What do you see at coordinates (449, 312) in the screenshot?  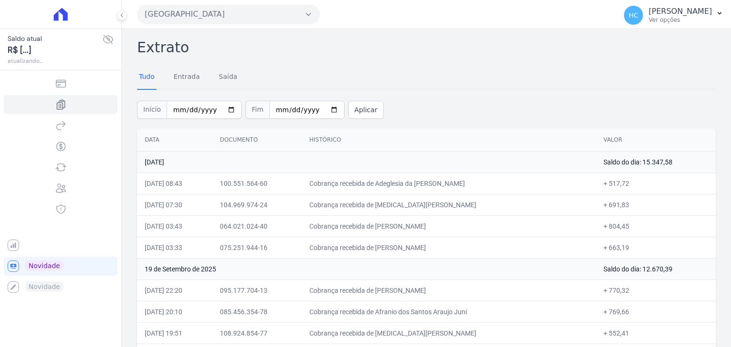 I see `td: Cobrança recebida de Afranio dos Santos Araujo Juni` at bounding box center [449, 312].